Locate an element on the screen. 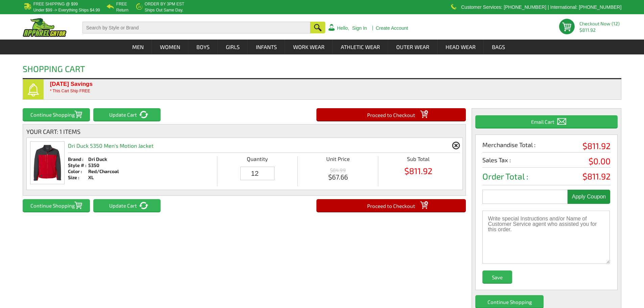 This screenshot has width=644, height=308. li: Quantity is located at coordinates (258, 159).